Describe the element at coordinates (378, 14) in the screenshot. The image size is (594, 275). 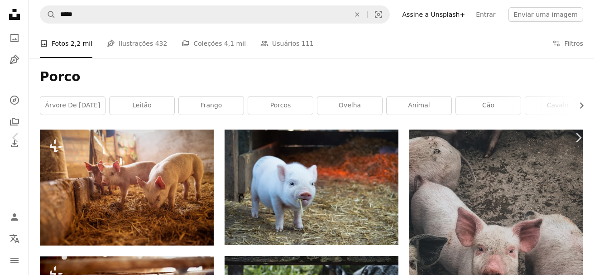
I see `button: Pesquisa visual` at that location.